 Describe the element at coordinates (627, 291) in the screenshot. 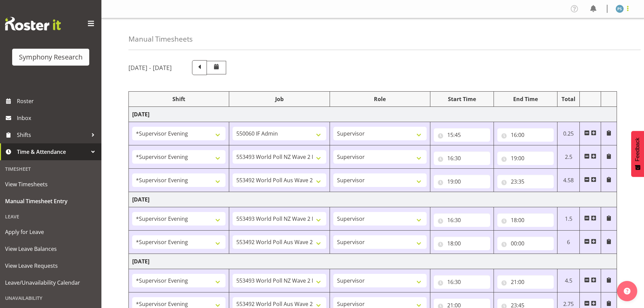

I see `img: help-xxl-2.png` at that location.